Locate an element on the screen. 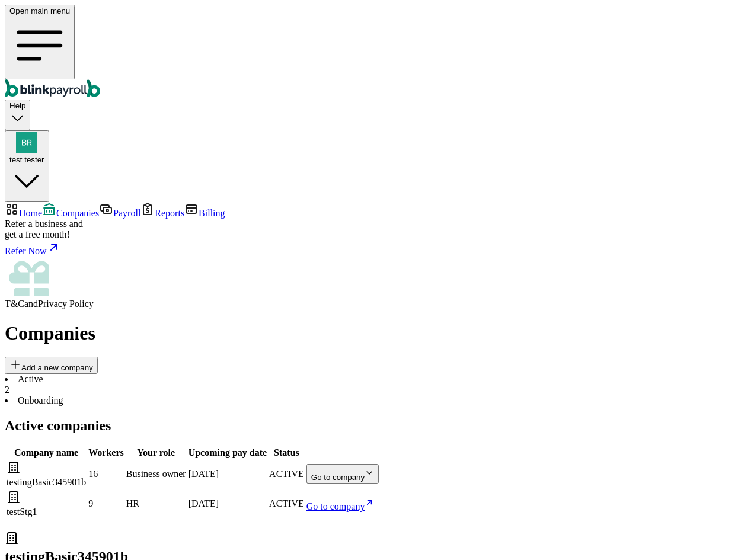 This screenshot has height=560, width=738. nav: Global is located at coordinates (369, 52).